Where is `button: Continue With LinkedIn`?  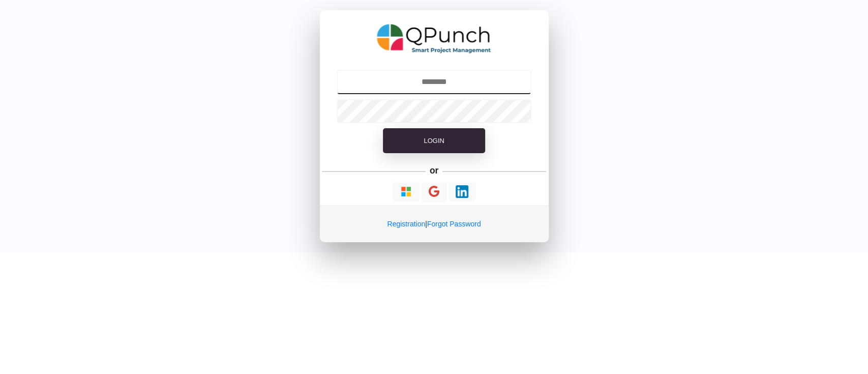
button: Continue With LinkedIn is located at coordinates (462, 191).